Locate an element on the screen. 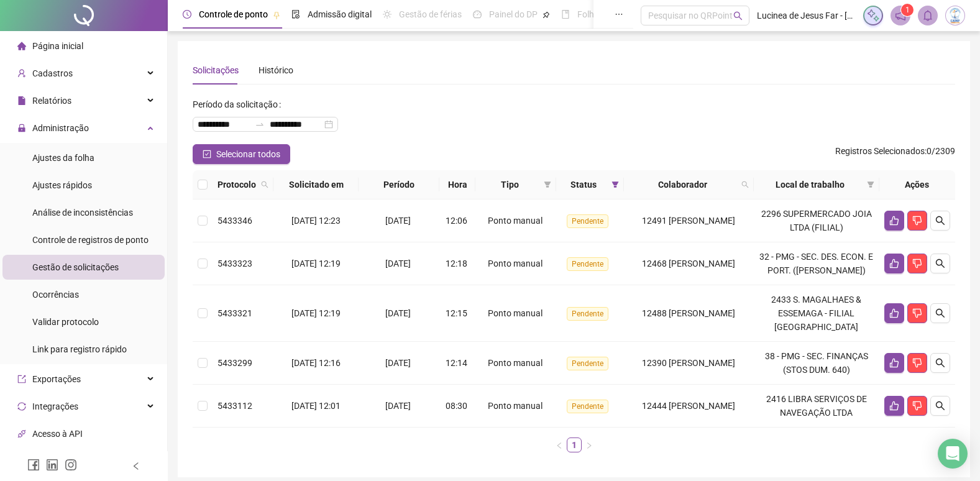  span: book is located at coordinates (565, 14).